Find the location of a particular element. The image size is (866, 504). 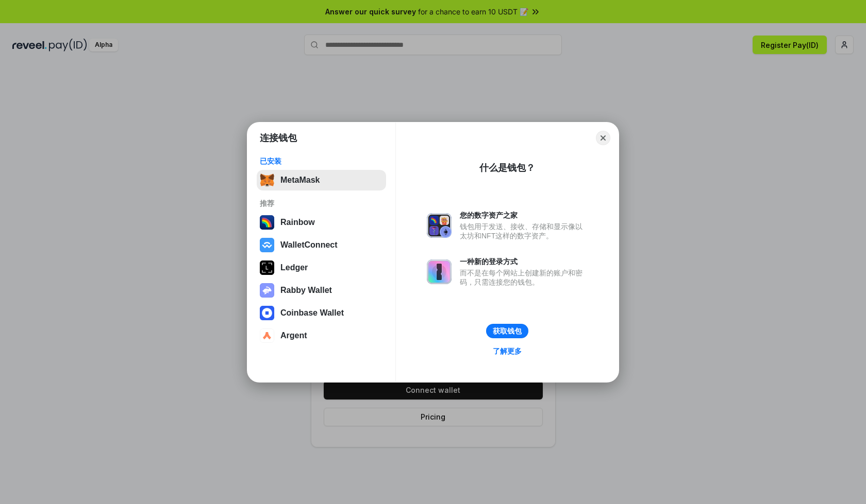

button: Rabby Wallet is located at coordinates (321, 291).